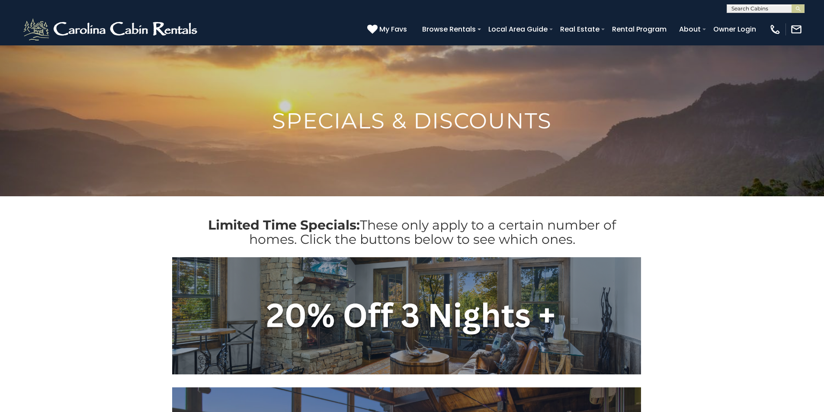 The width and height of the screenshot is (824, 412). I want to click on span: My Favs, so click(393, 29).